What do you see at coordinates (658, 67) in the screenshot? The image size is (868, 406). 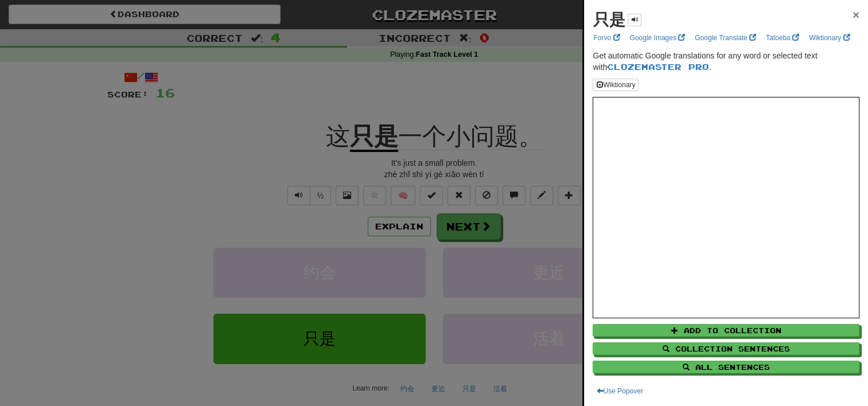 I see `a: Clozemaster Pro` at bounding box center [658, 67].